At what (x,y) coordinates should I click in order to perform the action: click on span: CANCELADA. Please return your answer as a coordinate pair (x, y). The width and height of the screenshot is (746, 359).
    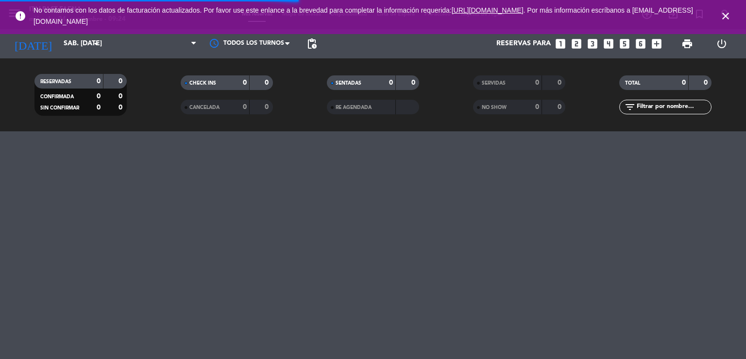
    Looking at the image, I should click on (205, 107).